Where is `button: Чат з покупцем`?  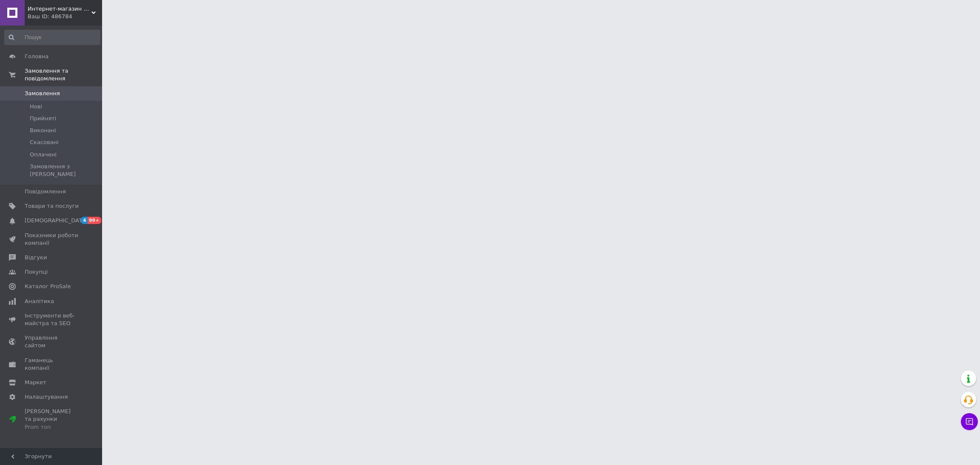 button: Чат з покупцем is located at coordinates (970, 422).